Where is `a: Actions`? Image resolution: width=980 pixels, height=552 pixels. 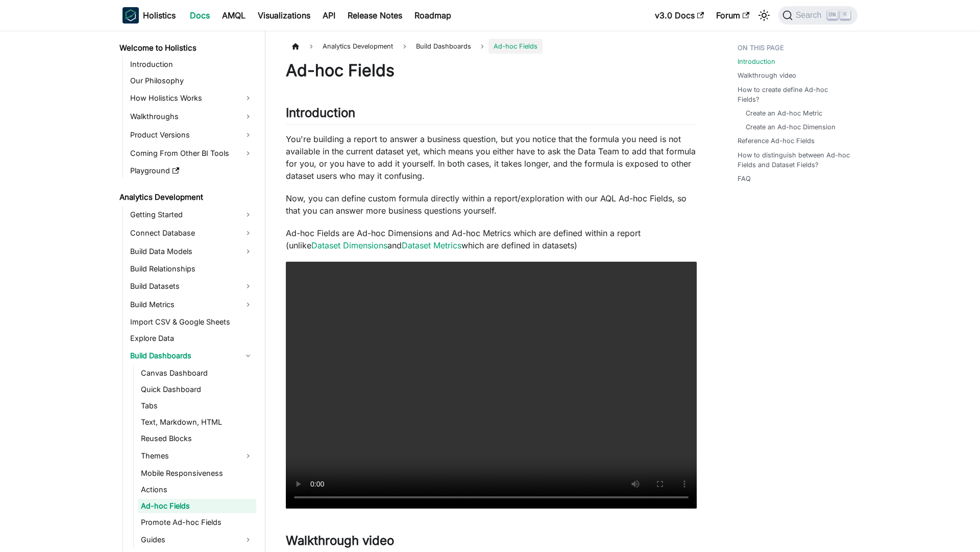
a: Actions is located at coordinates (197, 489).